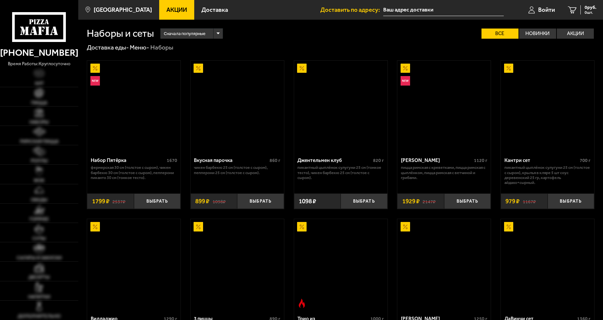 The width and height of the screenshot is (603, 320). Describe the element at coordinates (237, 170) in the screenshot. I see `p: Чикен Барбекю 25 см (толстое с сыром), Пепперони 25 см (толстое с сыром).` at that location.